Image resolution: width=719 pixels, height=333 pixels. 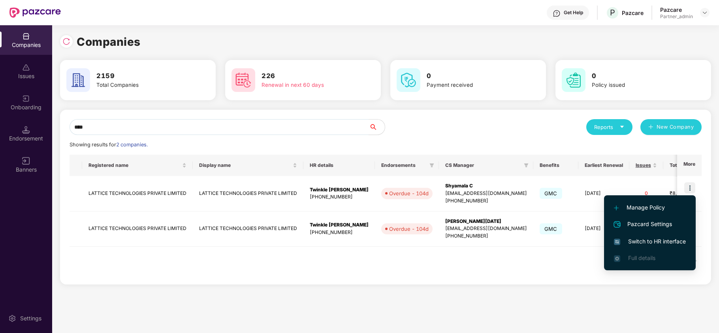 I want to click on span: Endorsements, so click(x=404, y=165).